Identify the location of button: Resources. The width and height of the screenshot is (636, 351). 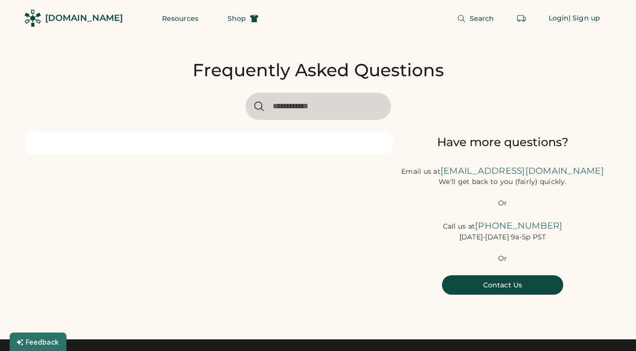
(180, 18).